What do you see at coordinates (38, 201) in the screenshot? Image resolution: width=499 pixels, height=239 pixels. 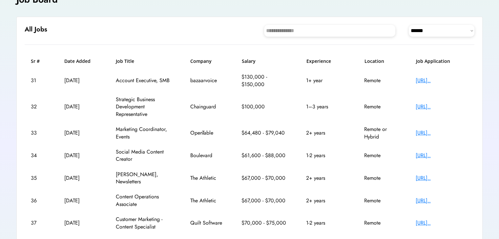 I see `div: 36` at bounding box center [38, 201].